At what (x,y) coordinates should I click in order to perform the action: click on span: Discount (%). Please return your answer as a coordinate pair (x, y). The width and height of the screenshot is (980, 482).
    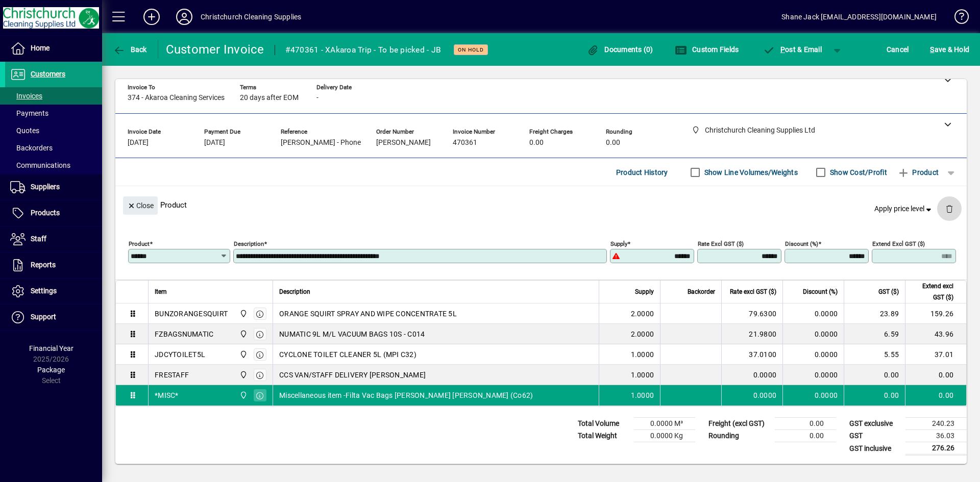
    Looking at the image, I should click on (820, 291).